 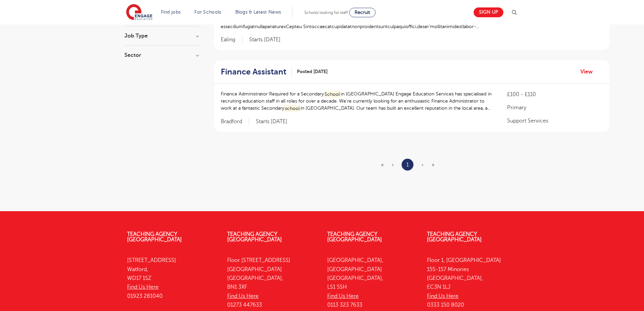 I want to click on a: Find jobs, so click(x=171, y=12).